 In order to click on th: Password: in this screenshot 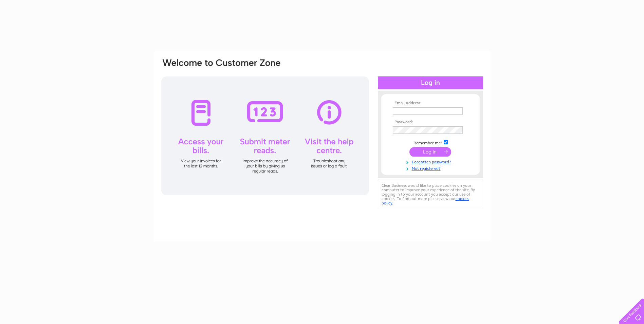, I will do `click(430, 122)`.